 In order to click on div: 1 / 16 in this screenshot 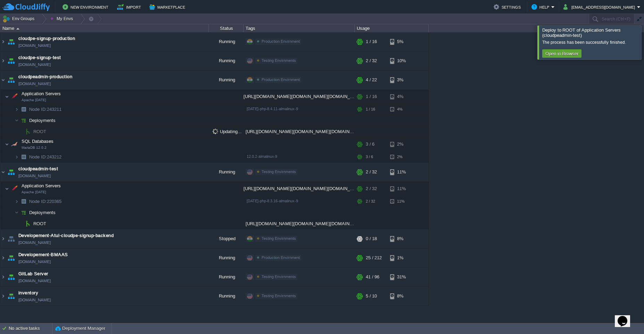, I will do `click(371, 42)`.